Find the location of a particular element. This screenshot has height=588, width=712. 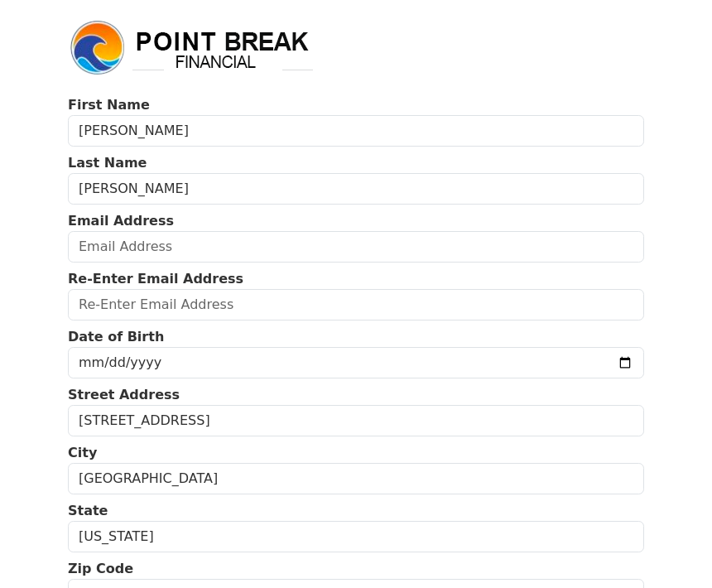

input: Email Address is located at coordinates (356, 247).